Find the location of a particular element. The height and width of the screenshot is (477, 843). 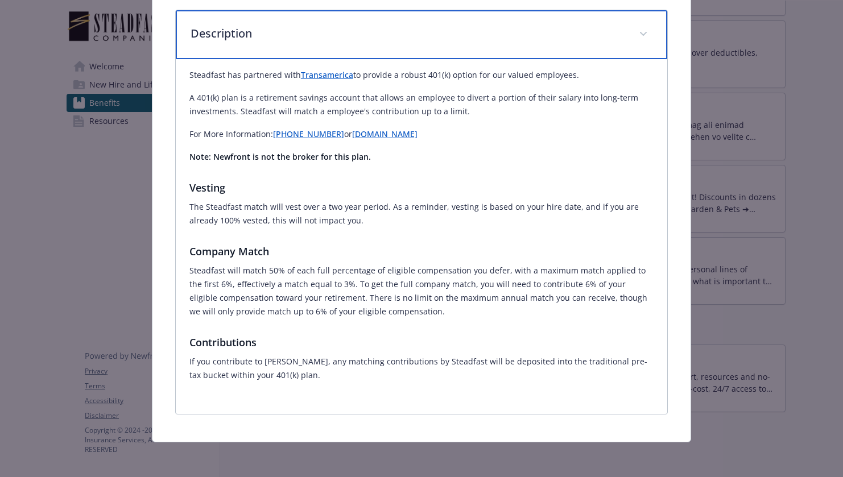

p: Description is located at coordinates (408, 34).